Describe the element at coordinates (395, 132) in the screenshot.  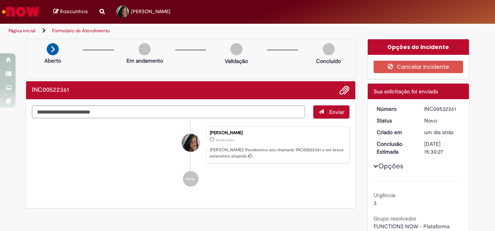
I see `dt: Criado em` at that location.